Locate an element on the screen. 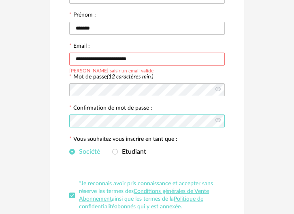 The height and width of the screenshot is (214, 294). span: Société is located at coordinates (88, 152).